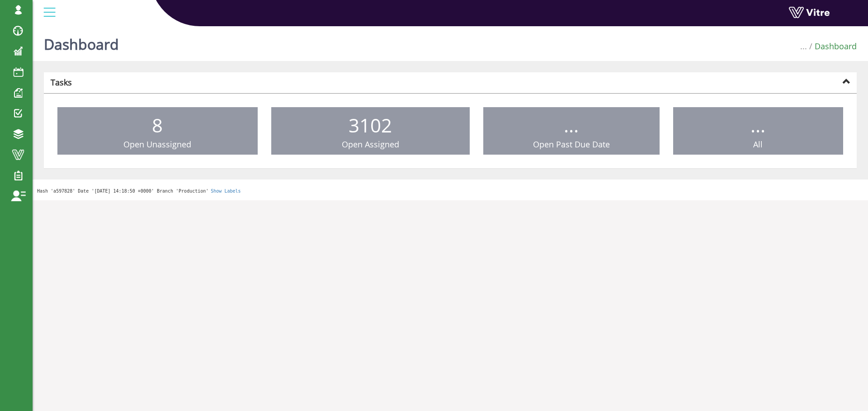  Describe the element at coordinates (370, 144) in the screenshot. I see `span: Open Assigned` at that location.